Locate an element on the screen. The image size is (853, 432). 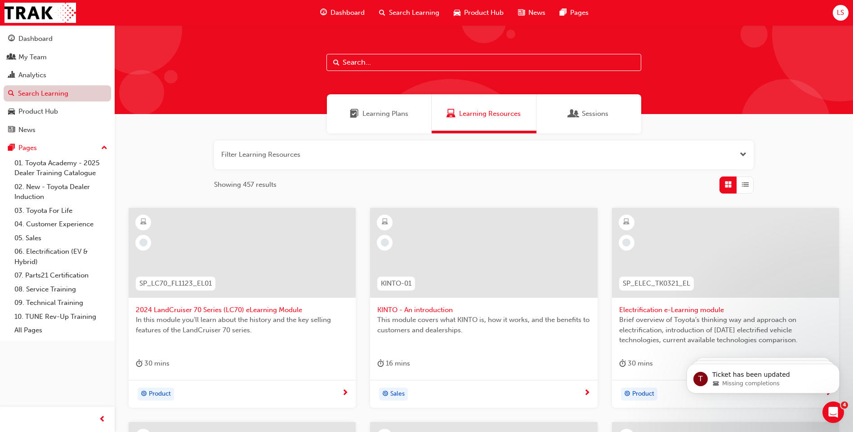
input: Search... is located at coordinates (484, 62).